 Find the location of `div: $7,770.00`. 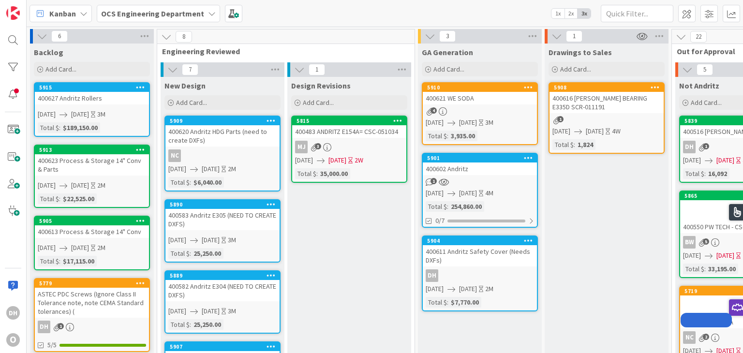

div: $7,770.00 is located at coordinates (465, 302).